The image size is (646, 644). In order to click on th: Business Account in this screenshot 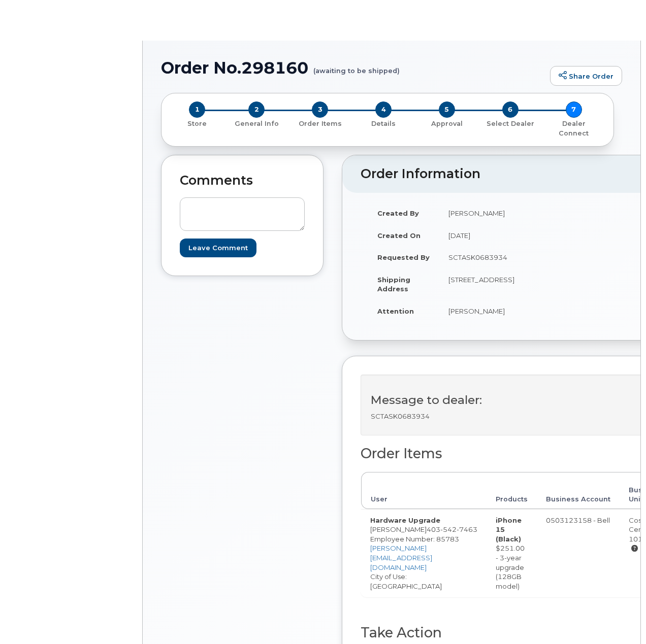, I will do `click(578, 490)`.